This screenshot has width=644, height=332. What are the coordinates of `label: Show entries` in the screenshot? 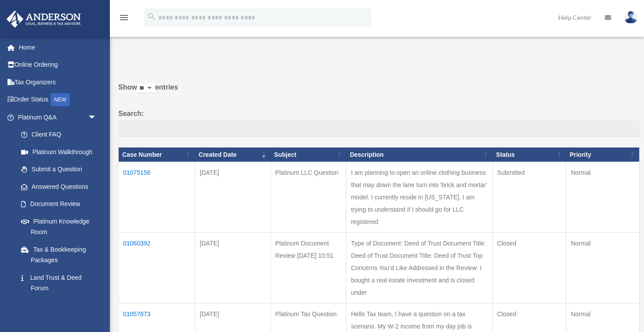 It's located at (379, 92).